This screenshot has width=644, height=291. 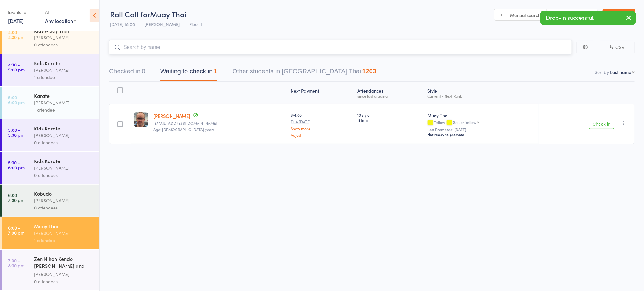 What do you see at coordinates (16, 165) in the screenshot?
I see `time: 5:30 - 6:00 pm` at bounding box center [16, 165].